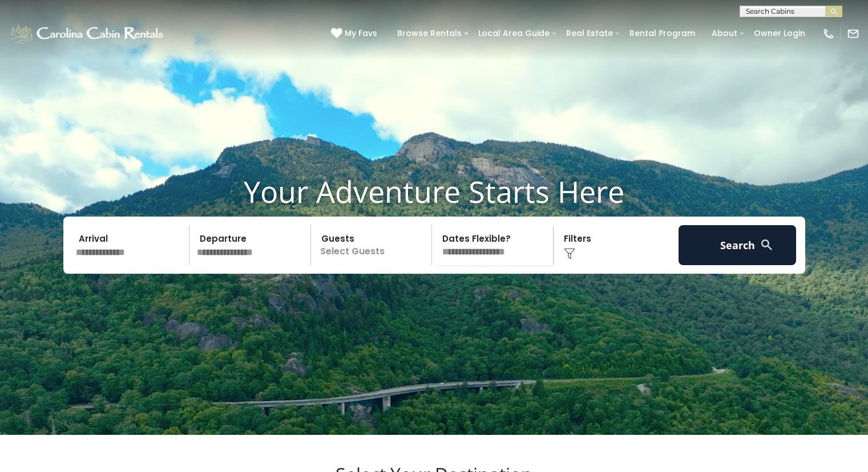 Image resolution: width=868 pixels, height=472 pixels. I want to click on a: My Favs, so click(355, 34).